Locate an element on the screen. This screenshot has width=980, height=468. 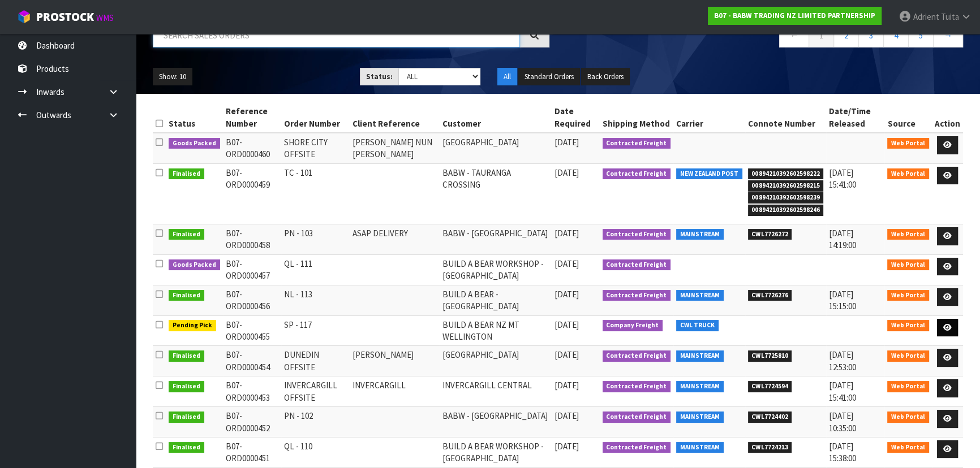
td: B07-ORD0000453 is located at coordinates (252, 392).